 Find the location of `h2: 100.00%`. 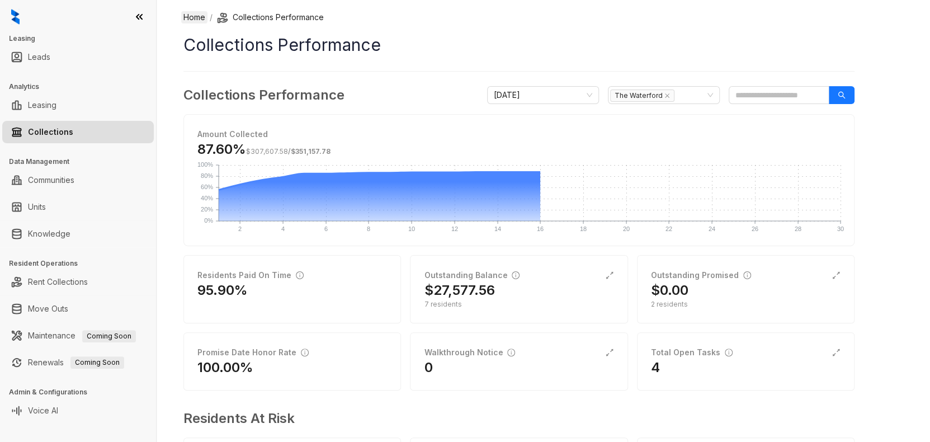

h2: 100.00% is located at coordinates (225, 368).